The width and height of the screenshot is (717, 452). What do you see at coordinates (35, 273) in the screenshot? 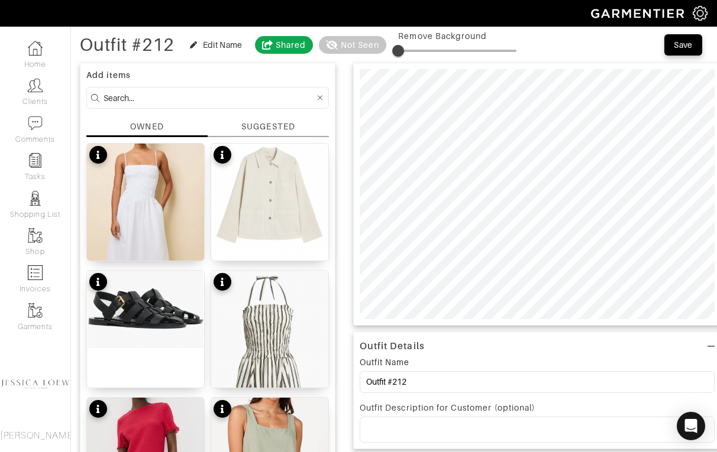
I see `img: orders-icon-0abe47150d42831381b5fb84f609e132dff9fe21cb692f30cb5eec754e2cba89.png` at bounding box center [35, 273].